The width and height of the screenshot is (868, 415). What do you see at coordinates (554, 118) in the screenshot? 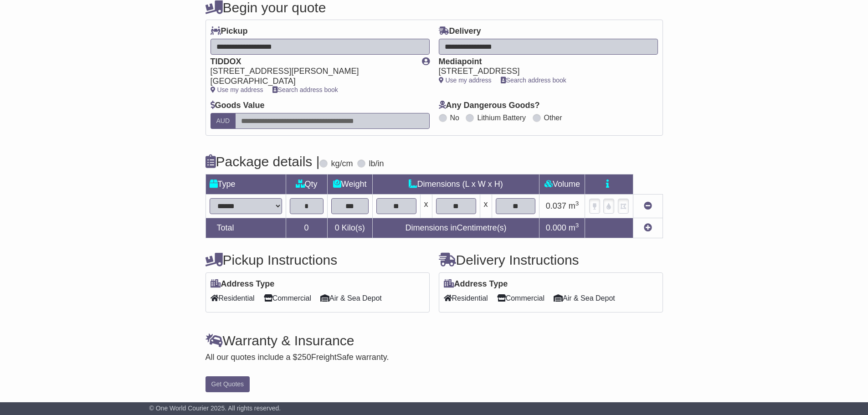
I see `label: Other` at bounding box center [554, 118].